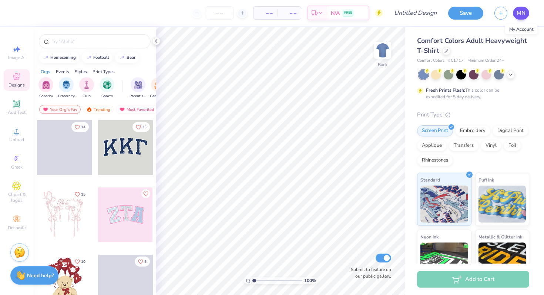 The height and width of the screenshot is (295, 544). What do you see at coordinates (17, 112) in the screenshot?
I see `span: Add Text` at bounding box center [17, 112].